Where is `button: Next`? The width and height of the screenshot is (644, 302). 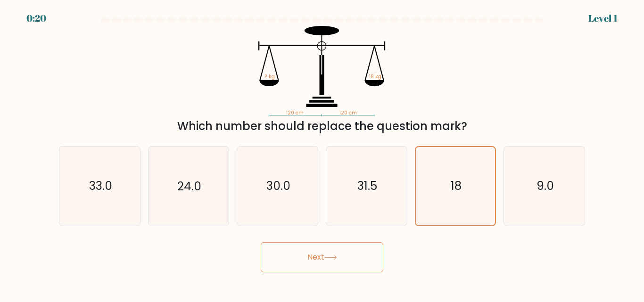
button: Next is located at coordinates (322, 257).